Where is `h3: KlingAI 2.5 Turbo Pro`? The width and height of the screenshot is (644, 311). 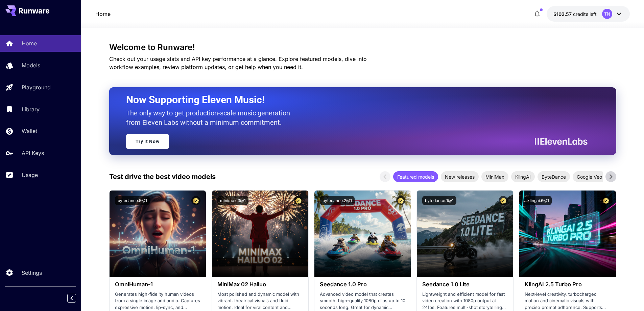 h3: KlingAI 2.5 Turbo Pro is located at coordinates (567, 284).